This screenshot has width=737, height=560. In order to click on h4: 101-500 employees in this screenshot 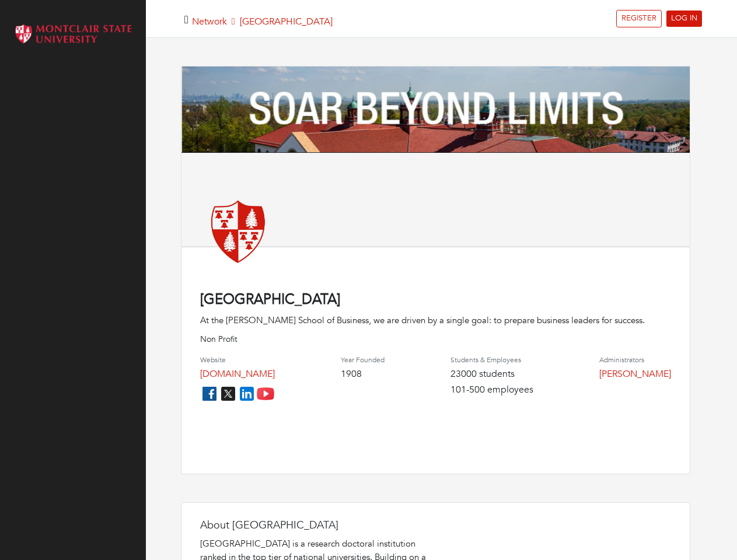, I will do `click(492, 389)`.